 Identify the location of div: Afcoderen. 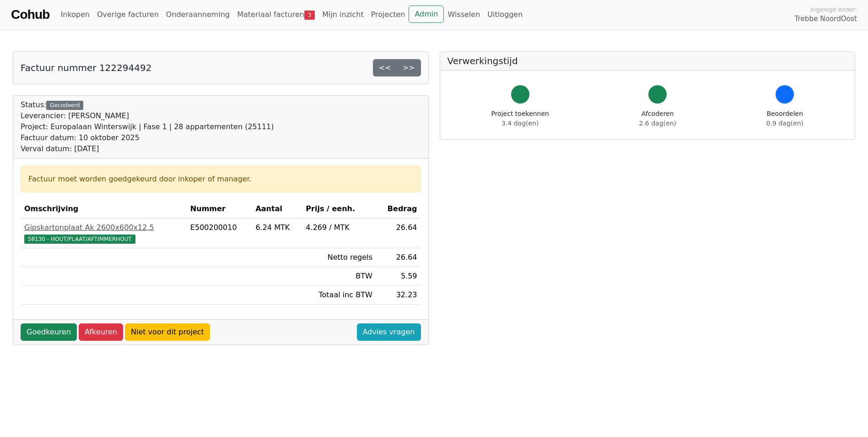
(658, 118).